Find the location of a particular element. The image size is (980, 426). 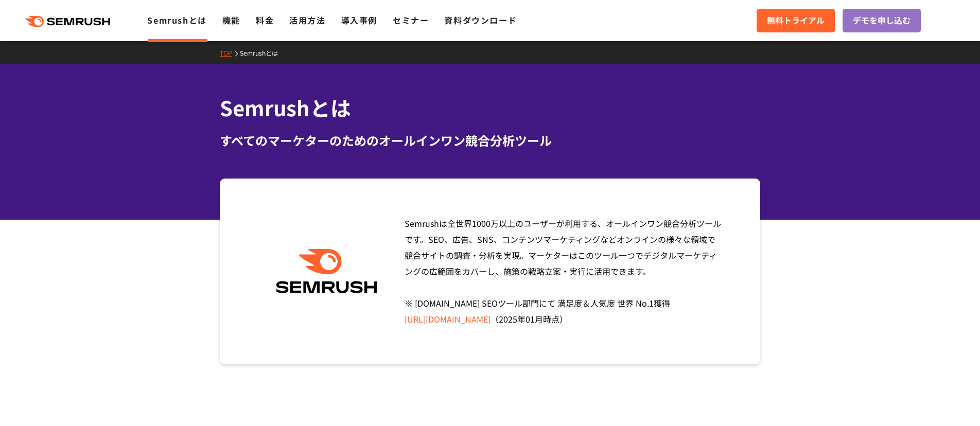

a: 導入事例 is located at coordinates (359, 20).